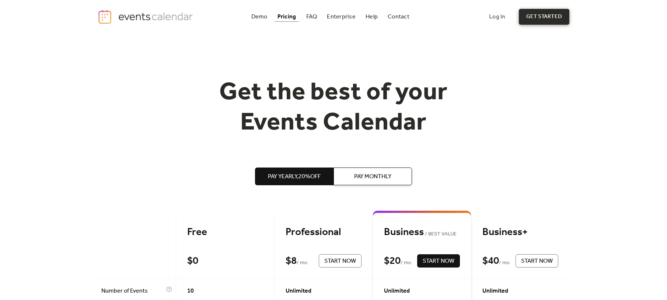  I want to click on a: Contact, so click(399, 17).